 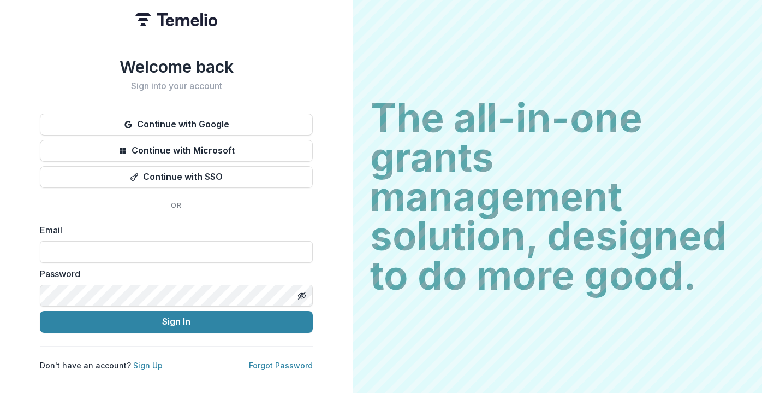 What do you see at coordinates (176, 322) in the screenshot?
I see `button: Sign In` at bounding box center [176, 322].